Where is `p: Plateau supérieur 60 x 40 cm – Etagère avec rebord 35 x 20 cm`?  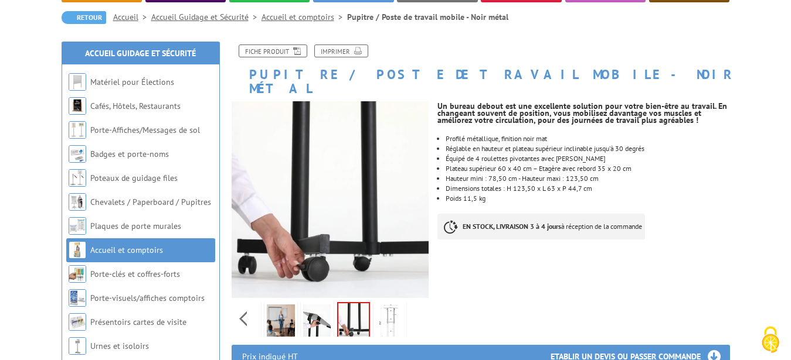 p: Plateau supérieur 60 x 40 cm – Etagère avec rebord 35 x 20 cm is located at coordinates (587, 169).